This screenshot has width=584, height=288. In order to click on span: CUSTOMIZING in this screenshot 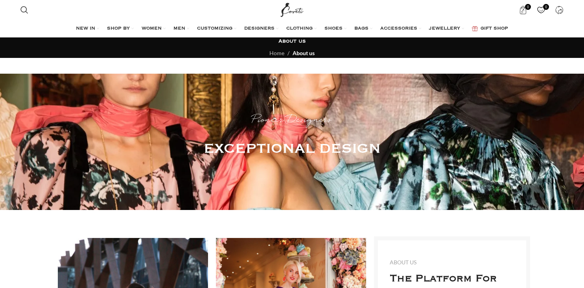, I will do `click(215, 29)`.